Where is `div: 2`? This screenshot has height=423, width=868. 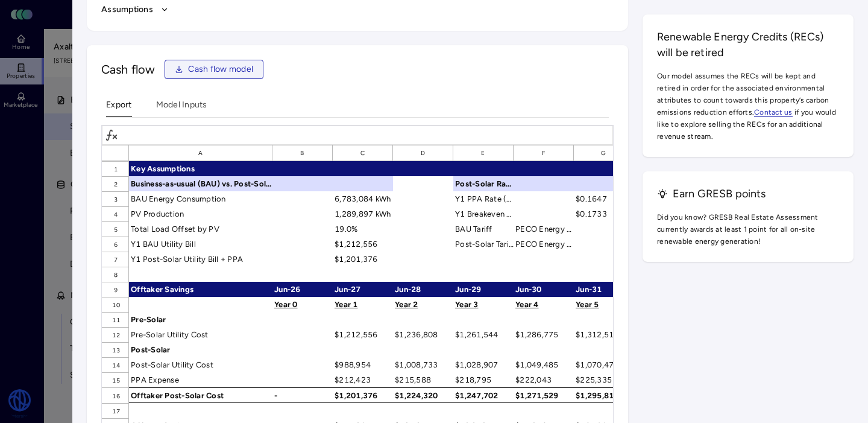 div: 2 is located at coordinates (115, 183).